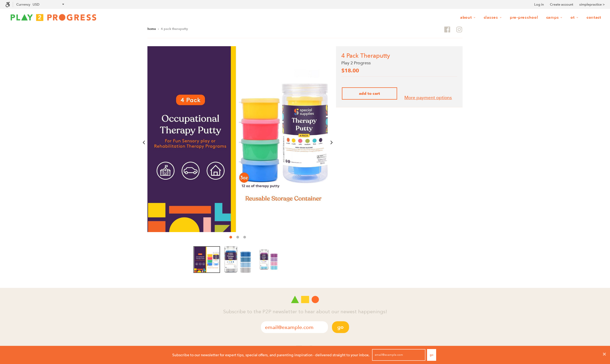  Describe the element at coordinates (524, 18) in the screenshot. I see `a: Pre-Preschool` at that location.